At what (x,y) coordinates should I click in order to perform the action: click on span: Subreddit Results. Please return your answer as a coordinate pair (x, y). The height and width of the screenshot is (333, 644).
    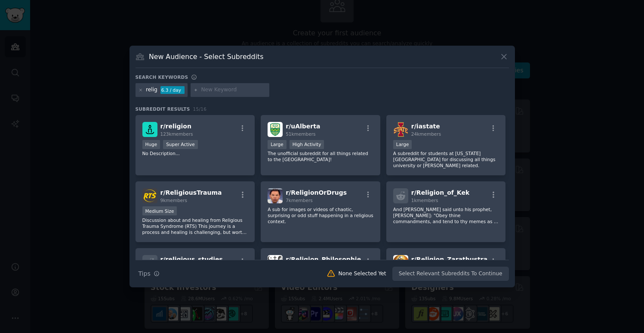
    Looking at the image, I should click on (162, 109).